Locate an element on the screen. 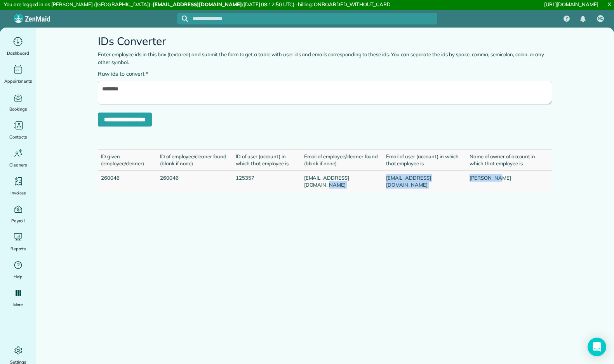  td: Email of user (account) in which that employee is is located at coordinates (425, 160).